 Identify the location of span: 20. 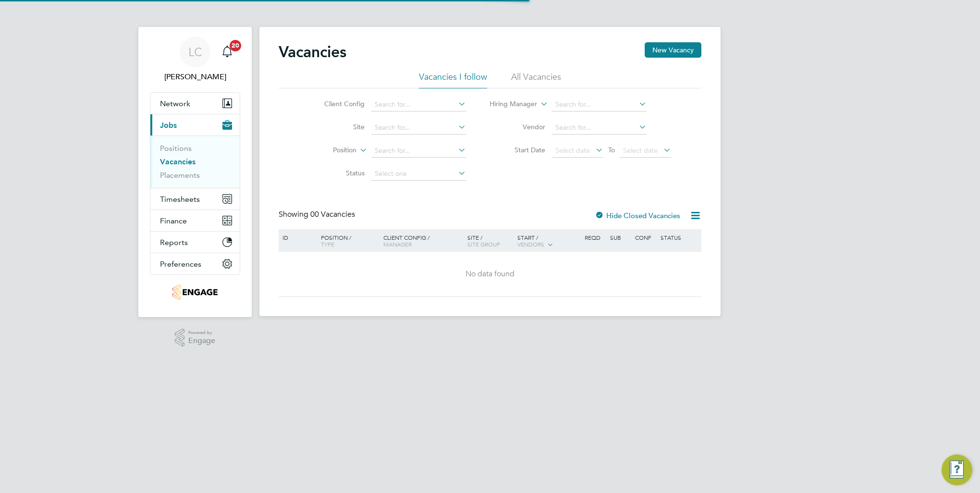
(235, 46).